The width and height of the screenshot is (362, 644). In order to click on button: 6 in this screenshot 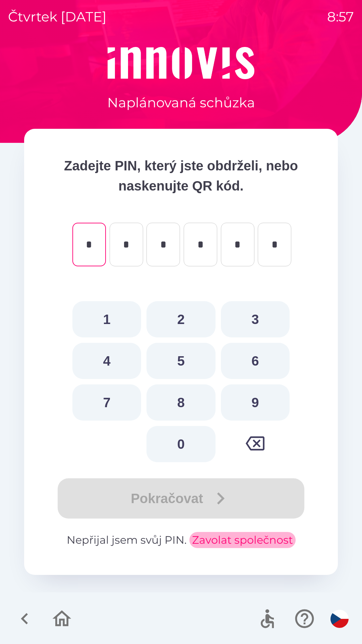, I will do `click(255, 361)`.